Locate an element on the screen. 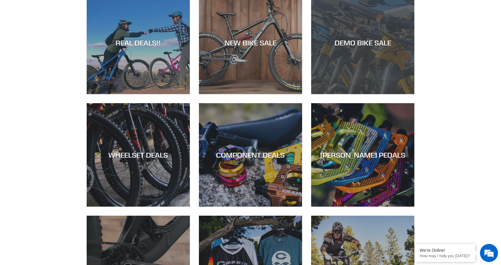 The width and height of the screenshot is (501, 265). div: Navigation go back is located at coordinates (11, 38).